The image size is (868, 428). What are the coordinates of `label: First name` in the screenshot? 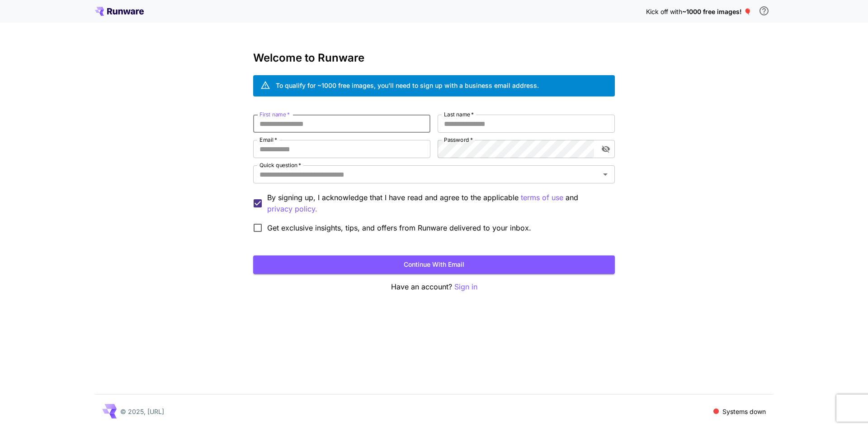 It's located at (274, 114).